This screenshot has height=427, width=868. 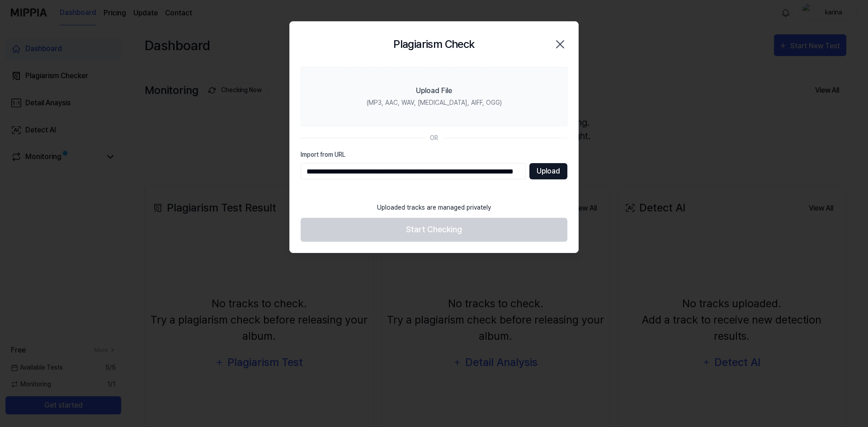 What do you see at coordinates (433, 45) in the screenshot?
I see `h2: Plagiarism Check` at bounding box center [433, 45].